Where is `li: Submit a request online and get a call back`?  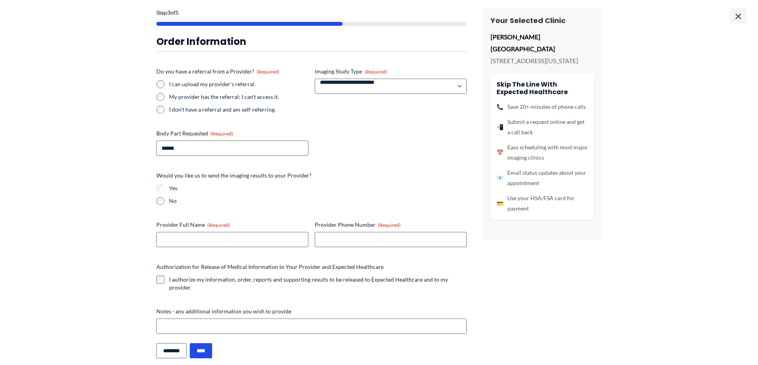
li: Submit a request online and get a call back is located at coordinates (542, 127).